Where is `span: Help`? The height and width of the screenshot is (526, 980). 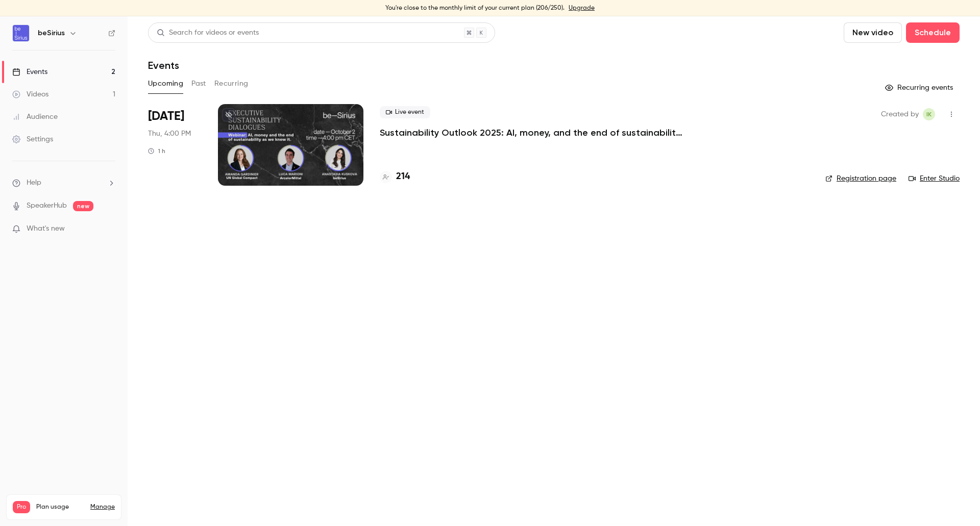 span: Help is located at coordinates (34, 183).